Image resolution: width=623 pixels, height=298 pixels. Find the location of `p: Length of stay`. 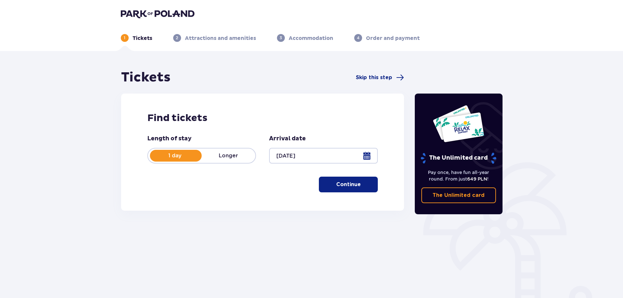

p: Length of stay is located at coordinates (169, 139).